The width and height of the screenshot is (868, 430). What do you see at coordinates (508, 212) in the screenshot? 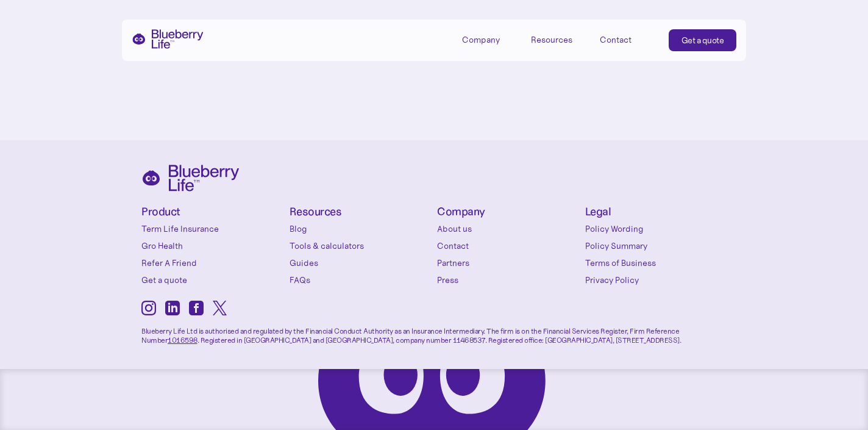
I see `h4: Company` at bounding box center [508, 212].